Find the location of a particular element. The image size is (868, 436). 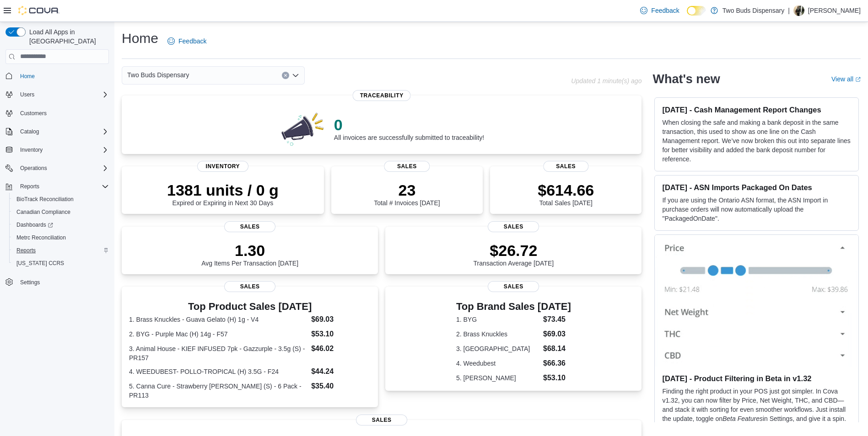

span: Two Buds Dispensary is located at coordinates (158, 75).